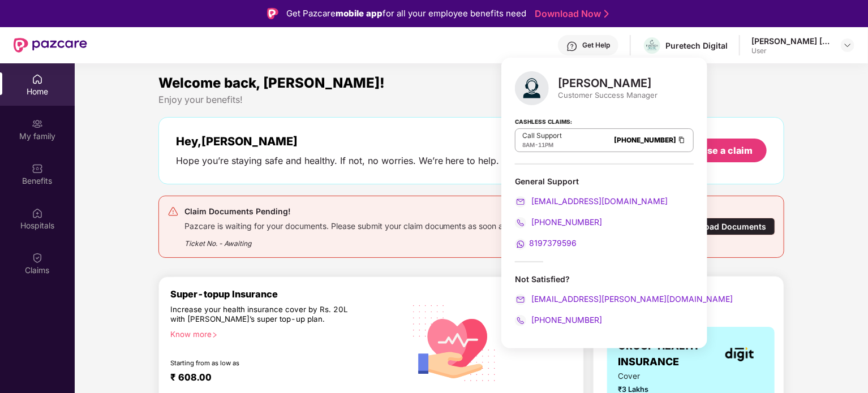 The image size is (868, 393). Describe the element at coordinates (272, 14) in the screenshot. I see `img: Logo` at that location.